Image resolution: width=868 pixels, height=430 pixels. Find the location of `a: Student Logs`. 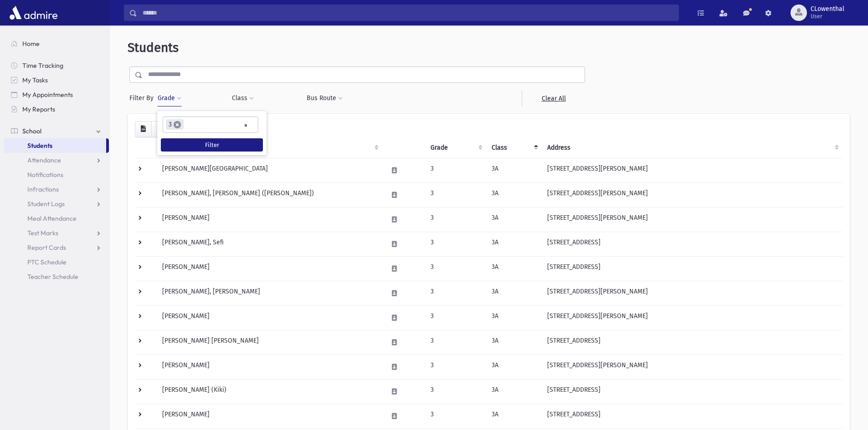

a: Student Logs is located at coordinates (56, 204).